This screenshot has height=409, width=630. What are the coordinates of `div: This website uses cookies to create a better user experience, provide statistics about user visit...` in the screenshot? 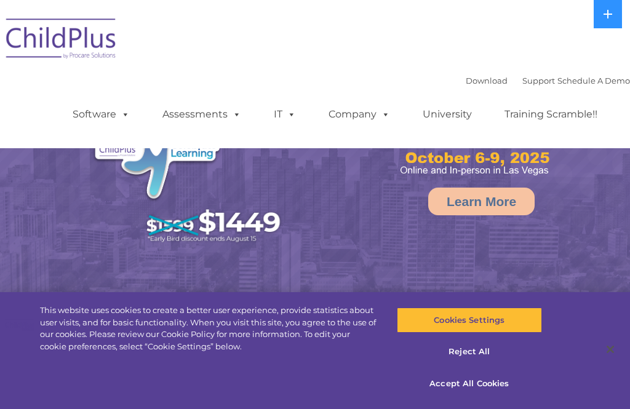 It's located at (208, 328).